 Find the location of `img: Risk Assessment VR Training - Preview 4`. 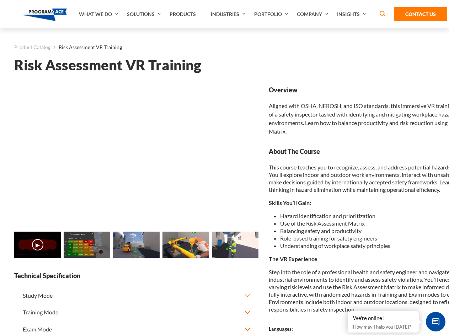

img: Risk Assessment VR Training - Preview 4 is located at coordinates (235, 245).